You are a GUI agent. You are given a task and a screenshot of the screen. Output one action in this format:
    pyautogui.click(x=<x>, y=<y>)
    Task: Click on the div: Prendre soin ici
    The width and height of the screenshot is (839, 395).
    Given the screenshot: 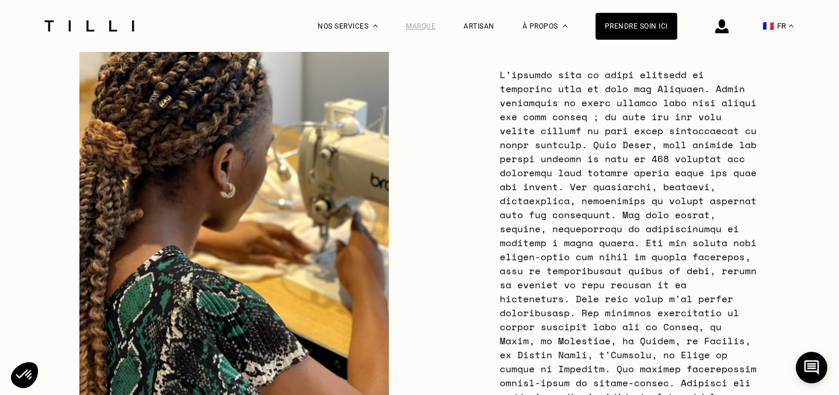 What is the action you would take?
    pyautogui.click(x=637, y=26)
    